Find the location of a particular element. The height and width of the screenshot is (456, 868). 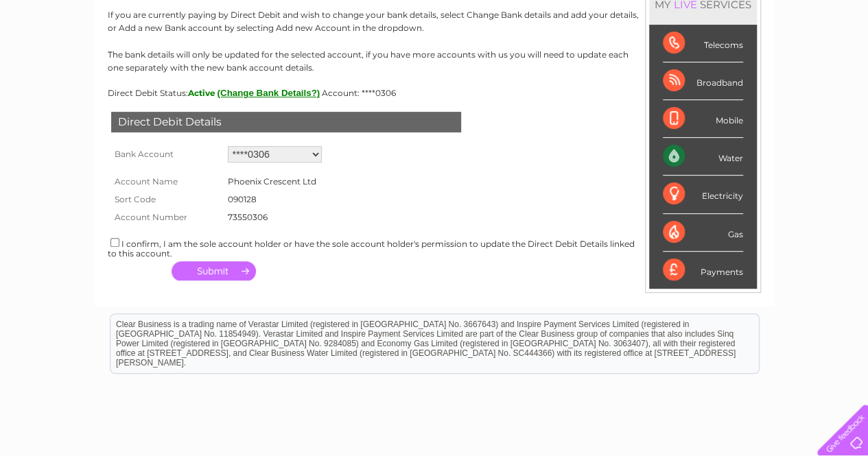

div: Gas is located at coordinates (702, 232).